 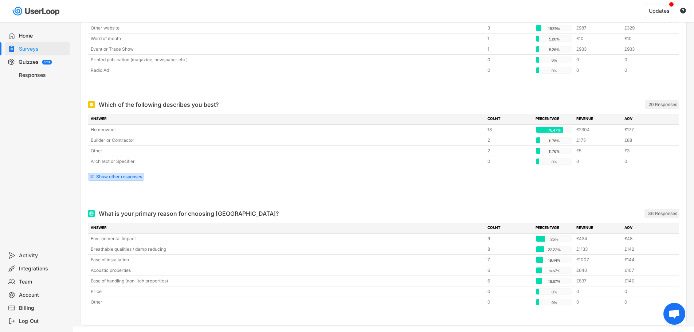 I want to click on div: BETA, so click(x=47, y=62).